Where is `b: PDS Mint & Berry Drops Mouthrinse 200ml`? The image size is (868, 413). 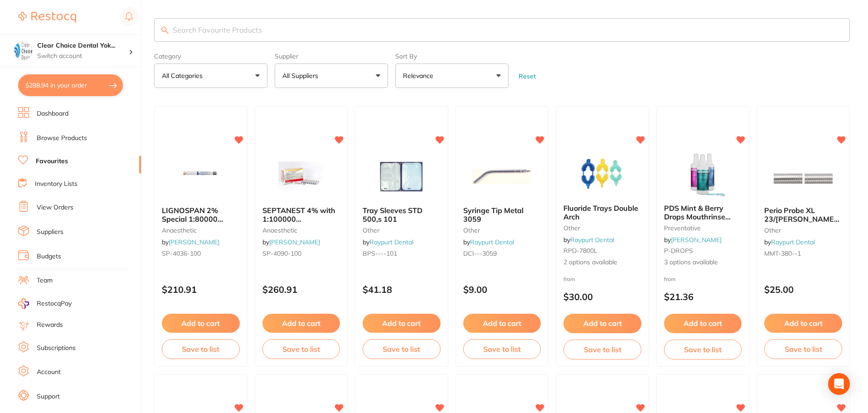 b: PDS Mint & Berry Drops Mouthrinse 200ml is located at coordinates (703, 212).